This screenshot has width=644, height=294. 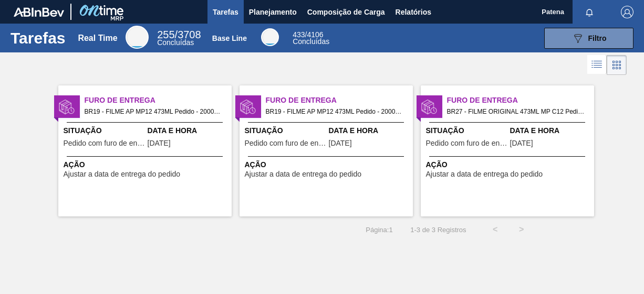 What do you see at coordinates (437, 230) in the screenshot?
I see `span: 1 - 3 de 3 Registros` at bounding box center [437, 230].